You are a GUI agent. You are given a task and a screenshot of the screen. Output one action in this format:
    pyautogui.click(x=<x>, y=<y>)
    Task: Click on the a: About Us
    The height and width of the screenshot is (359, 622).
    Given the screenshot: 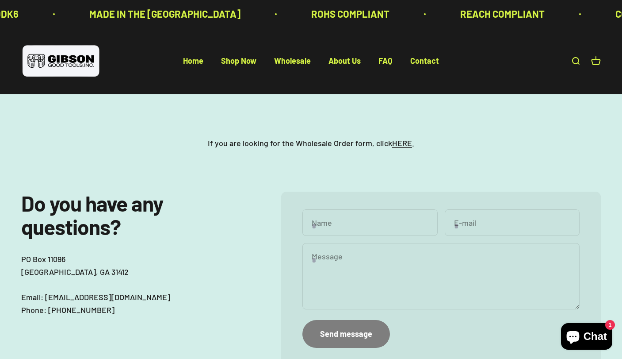 What is the action you would take?
    pyautogui.click(x=344, y=61)
    